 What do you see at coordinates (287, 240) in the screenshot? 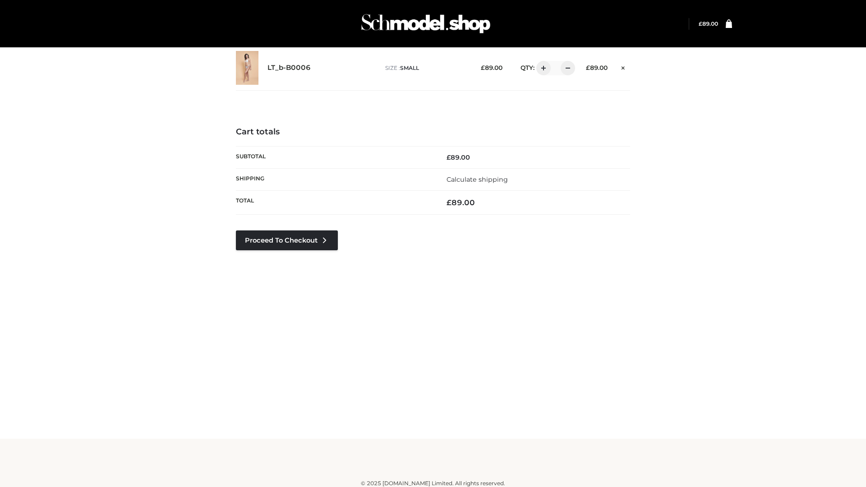
I see `a: Proceed to Checkout` at bounding box center [287, 240].